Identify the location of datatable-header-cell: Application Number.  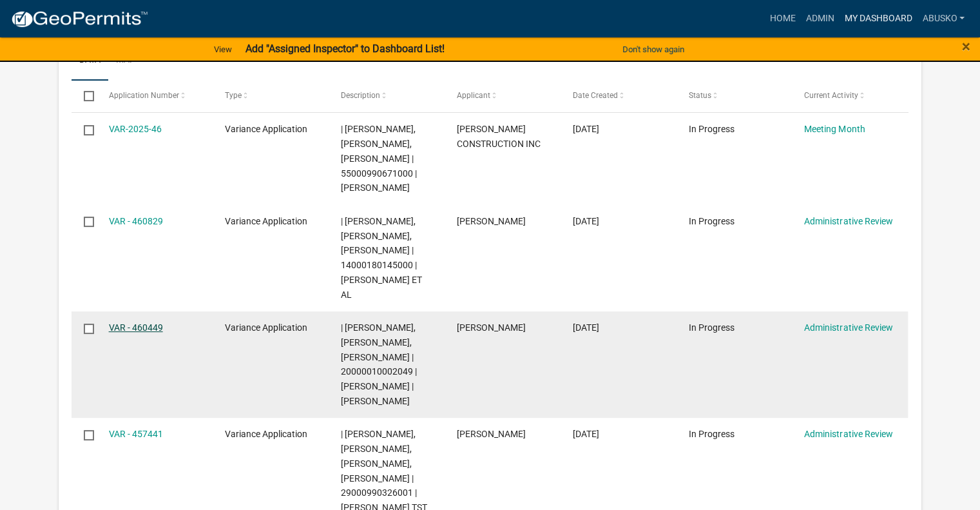
(154, 96).